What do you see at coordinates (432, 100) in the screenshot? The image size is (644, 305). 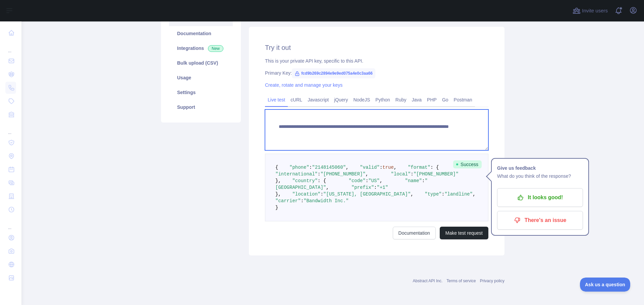 I see `a: PHP` at bounding box center [432, 100].